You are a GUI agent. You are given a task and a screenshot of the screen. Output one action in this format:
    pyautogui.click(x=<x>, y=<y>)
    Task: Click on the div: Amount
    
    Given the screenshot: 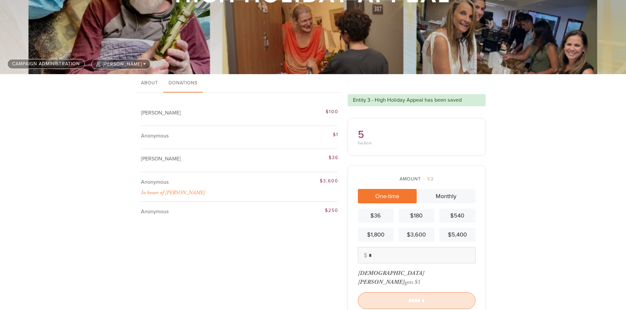 What is the action you would take?
    pyautogui.click(x=416, y=179)
    